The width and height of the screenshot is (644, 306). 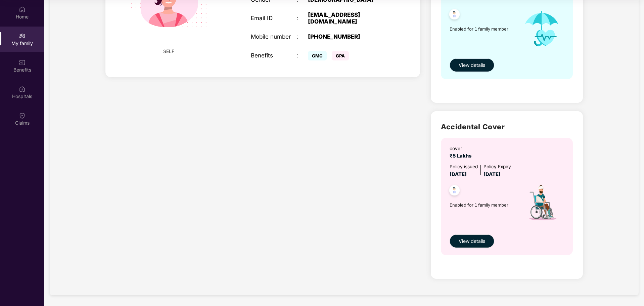 What do you see at coordinates (274, 37) in the screenshot?
I see `div: Mobile number` at bounding box center [274, 37].